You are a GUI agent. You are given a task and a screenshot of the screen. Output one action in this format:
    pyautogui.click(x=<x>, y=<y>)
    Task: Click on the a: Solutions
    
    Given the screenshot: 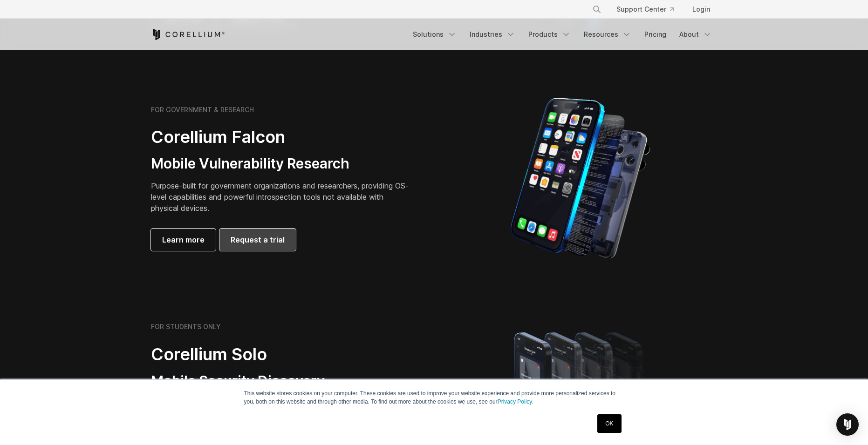 What is the action you would take?
    pyautogui.click(x=434, y=34)
    